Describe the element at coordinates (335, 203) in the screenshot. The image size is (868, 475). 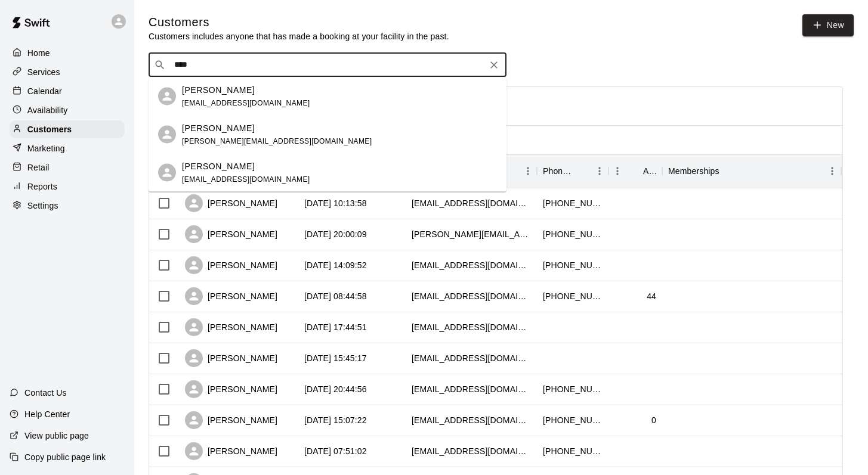
I see `div: 2025-08-17 10:13:58` at that location.